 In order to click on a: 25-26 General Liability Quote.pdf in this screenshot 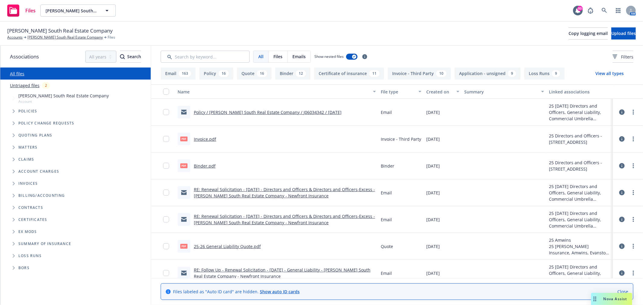, I will do `click(227, 246)`.